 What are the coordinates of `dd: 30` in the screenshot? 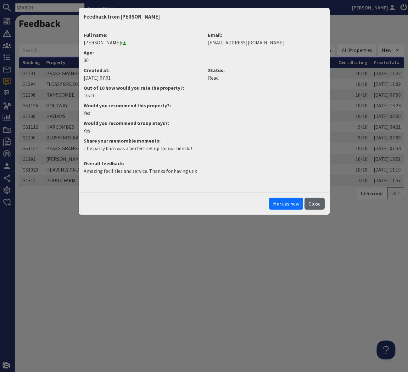 It's located at (204, 60).